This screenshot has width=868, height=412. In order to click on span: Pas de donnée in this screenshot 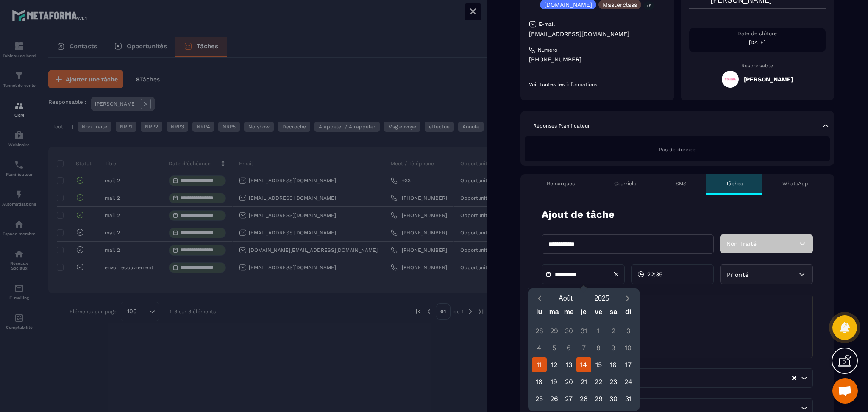, I will do `click(677, 150)`.